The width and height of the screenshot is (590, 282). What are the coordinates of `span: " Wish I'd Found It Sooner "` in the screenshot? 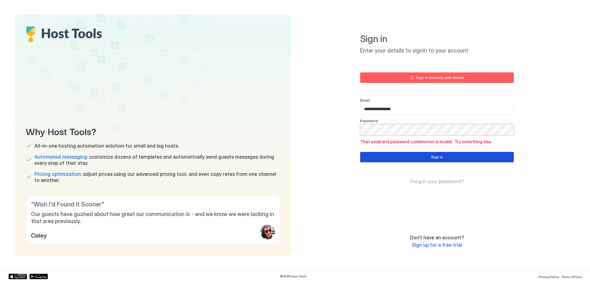 It's located at (153, 205).